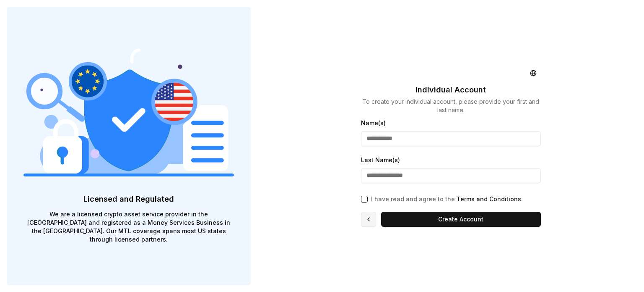 The image size is (644, 292). What do you see at coordinates (380, 160) in the screenshot?
I see `label: Last Name(s)` at bounding box center [380, 160].